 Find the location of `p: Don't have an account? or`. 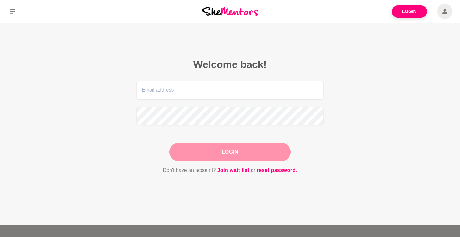

p: Don't have an account? or is located at coordinates (230, 170).